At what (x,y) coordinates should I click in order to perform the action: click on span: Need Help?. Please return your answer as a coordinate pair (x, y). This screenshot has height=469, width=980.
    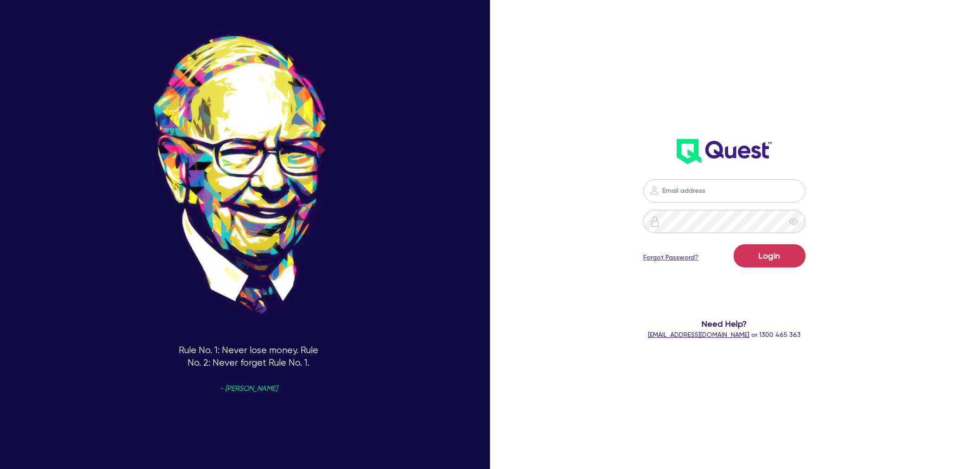
    Looking at the image, I should click on (724, 324).